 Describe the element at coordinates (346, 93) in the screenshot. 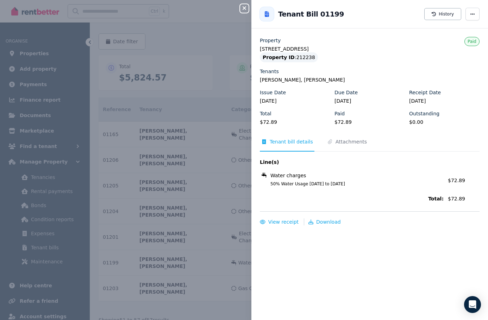

I see `label: Due Date` at that location.